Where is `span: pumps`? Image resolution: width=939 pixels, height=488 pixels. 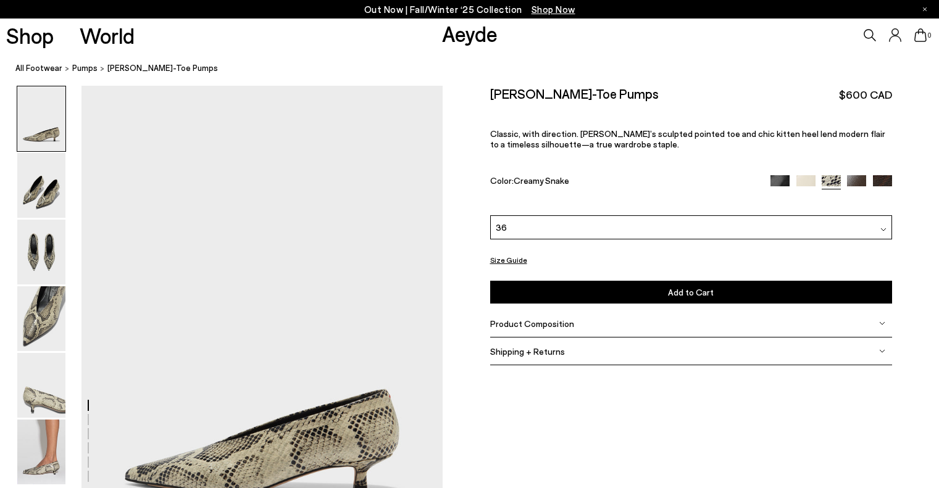
span: pumps is located at coordinates (85, 68).